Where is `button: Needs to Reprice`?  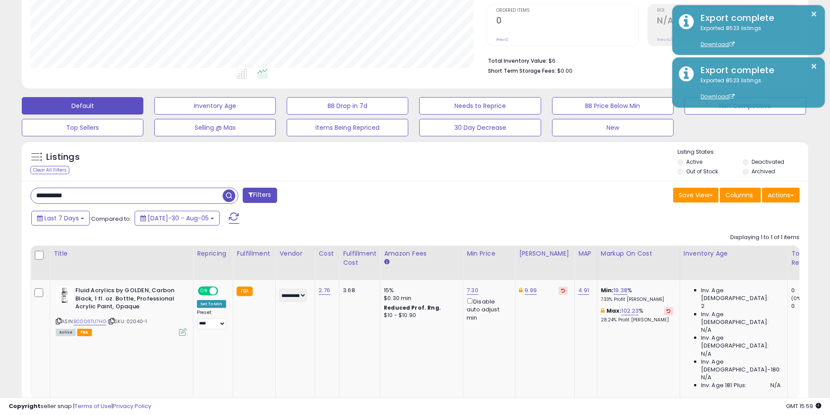
button: Needs to Reprice is located at coordinates (480, 106).